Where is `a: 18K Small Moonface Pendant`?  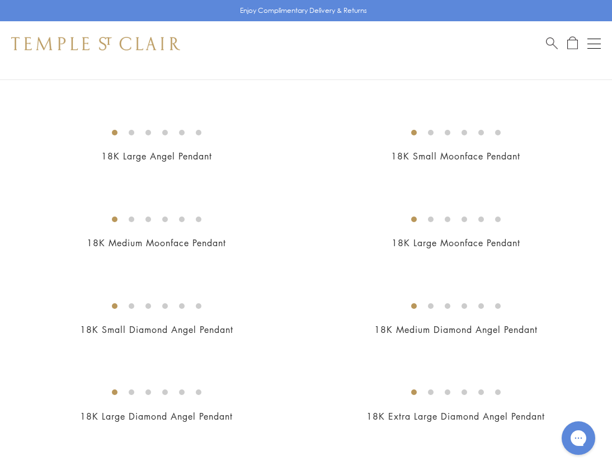
a: 18K Small Moonface Pendant is located at coordinates (455, 156).